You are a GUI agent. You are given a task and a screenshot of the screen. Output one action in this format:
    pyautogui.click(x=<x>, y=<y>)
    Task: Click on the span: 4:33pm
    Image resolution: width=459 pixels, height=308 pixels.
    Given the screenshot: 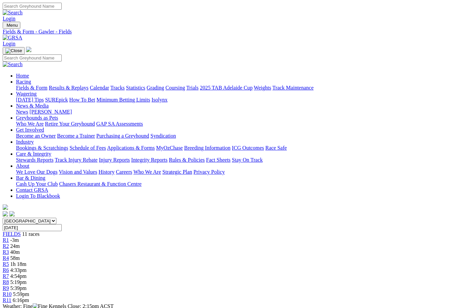 What is the action you would take?
    pyautogui.click(x=18, y=270)
    